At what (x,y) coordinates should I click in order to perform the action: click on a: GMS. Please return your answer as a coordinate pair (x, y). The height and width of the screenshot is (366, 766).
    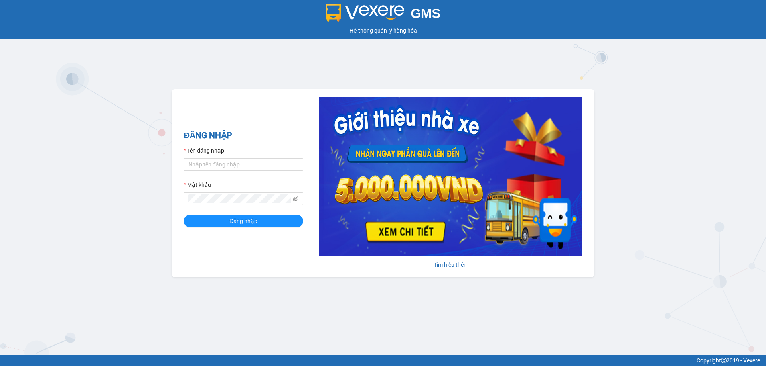
    Looking at the image, I should click on (383, 15).